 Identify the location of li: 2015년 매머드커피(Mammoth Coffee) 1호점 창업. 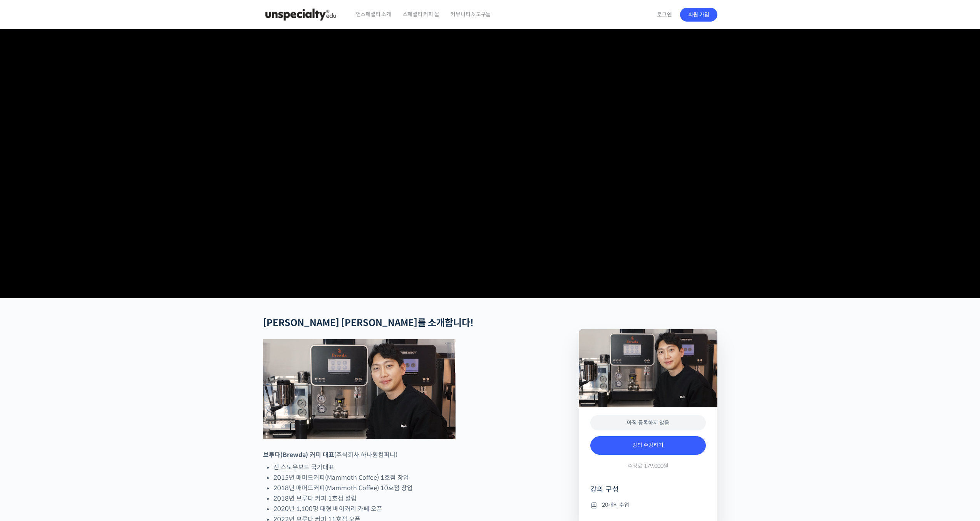
(406, 478).